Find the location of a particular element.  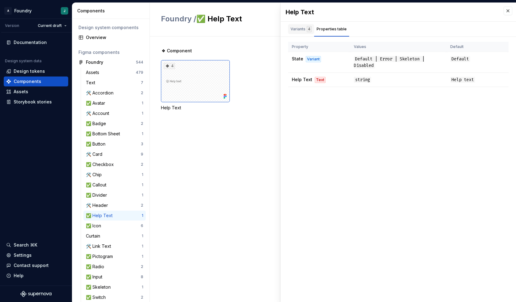

a: Documentation is located at coordinates (36, 42).